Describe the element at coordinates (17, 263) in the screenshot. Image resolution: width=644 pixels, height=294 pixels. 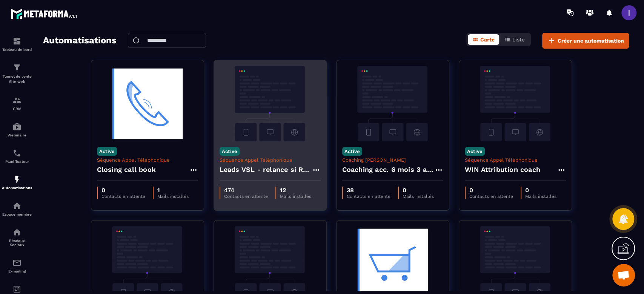
I see `img: email` at that location.